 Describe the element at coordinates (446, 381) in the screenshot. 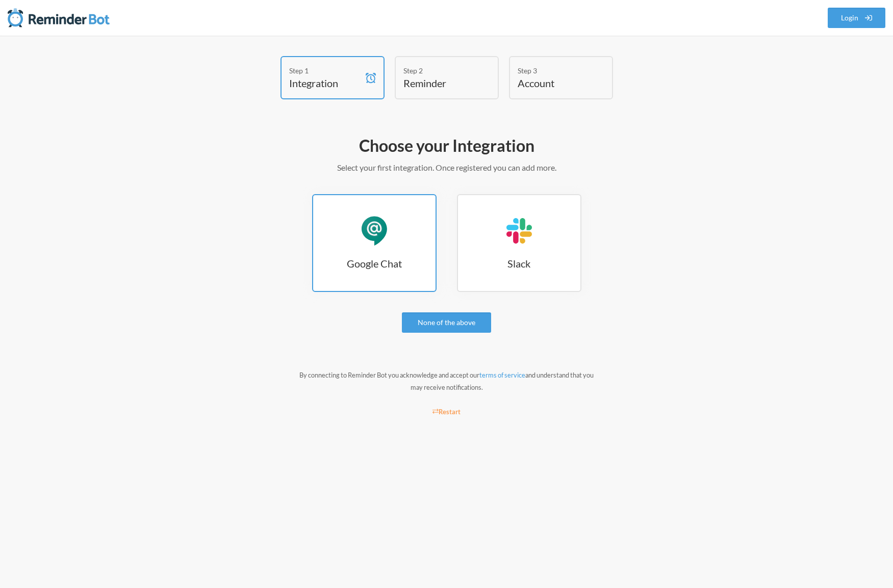

I see `small: By connecting to Reminder Bot you acknowledge and accept our and understand that you may receive ...` at that location.